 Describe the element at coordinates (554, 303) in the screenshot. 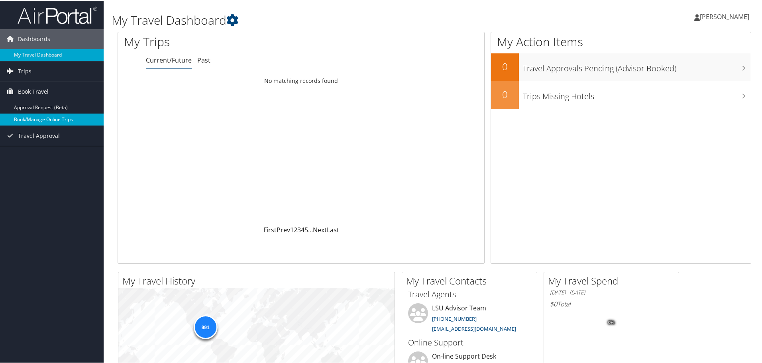

I see `span: $0` at that location.